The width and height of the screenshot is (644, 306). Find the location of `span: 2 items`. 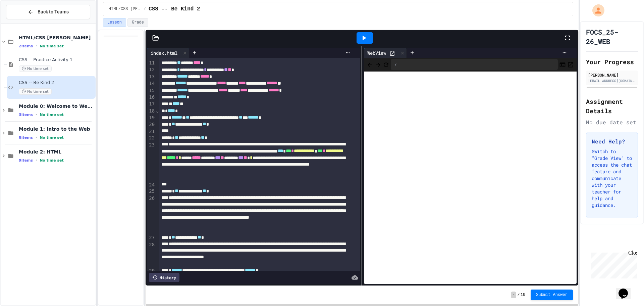

span: 2 items is located at coordinates (26, 46).